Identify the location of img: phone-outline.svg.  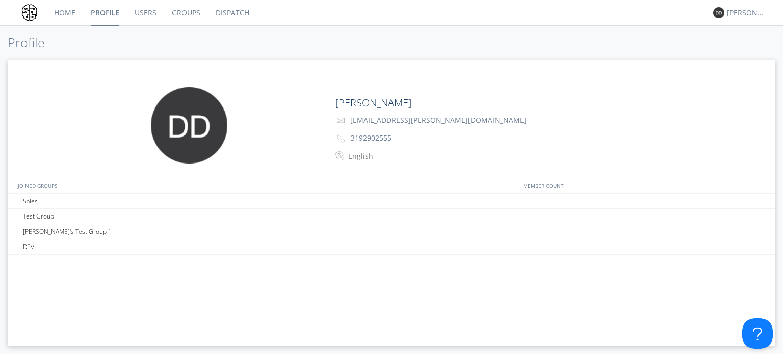
(341, 139).